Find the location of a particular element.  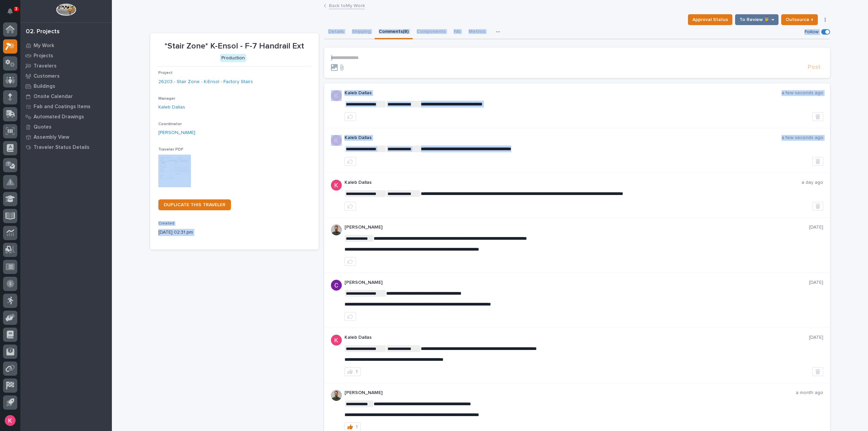

a: Quotes is located at coordinates (66, 127).